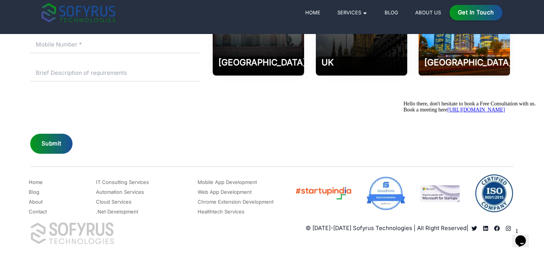 This screenshot has height=255, width=544. Describe the element at coordinates (120, 192) in the screenshot. I see `a: Automation Services` at that location.